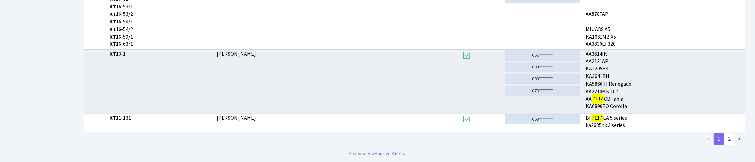 The width and height of the screenshot is (755, 162). Describe the element at coordinates (664, 81) in the screenshot. I see `span: AA3614IK AA2121AP KA2205EX KA3641BH КА5866ІН Renegade AA2210MK 107 AA CB Fabia KA6896EO Corolla` at that location.